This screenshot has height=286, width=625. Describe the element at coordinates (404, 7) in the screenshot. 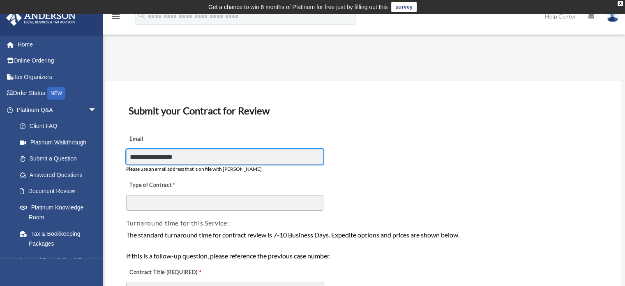

I see `a: survey` at that location.